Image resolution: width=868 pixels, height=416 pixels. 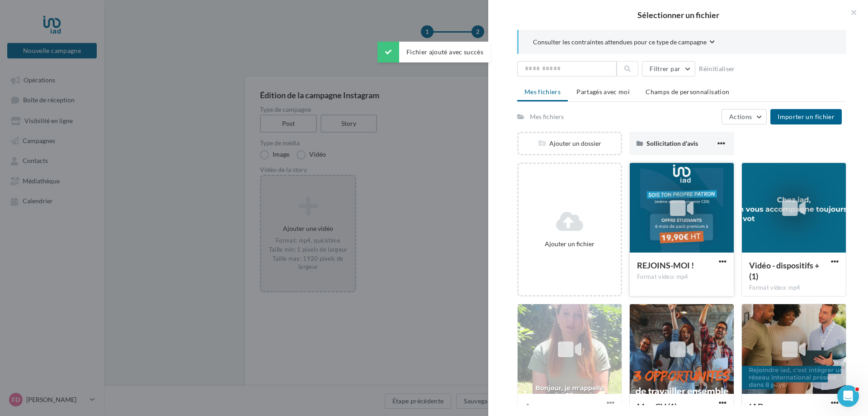 I want to click on span: Champs de personnalisation, so click(x=687, y=92).